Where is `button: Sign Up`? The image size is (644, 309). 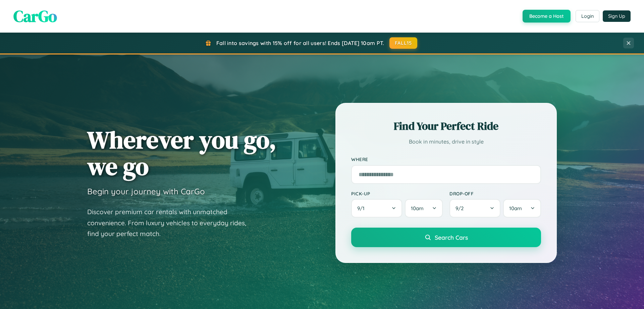
button: Sign Up is located at coordinates (617, 16).